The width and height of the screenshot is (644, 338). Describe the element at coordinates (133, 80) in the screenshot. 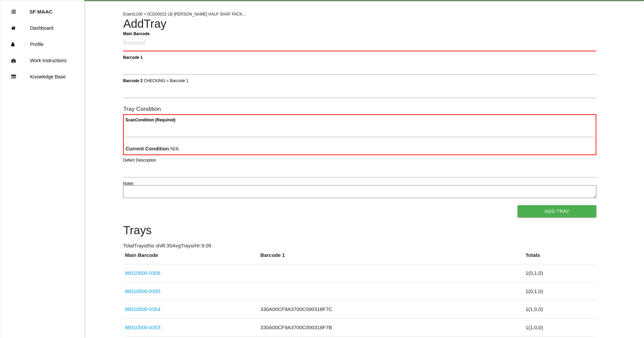

I see `b: Barcode 2` at that location.